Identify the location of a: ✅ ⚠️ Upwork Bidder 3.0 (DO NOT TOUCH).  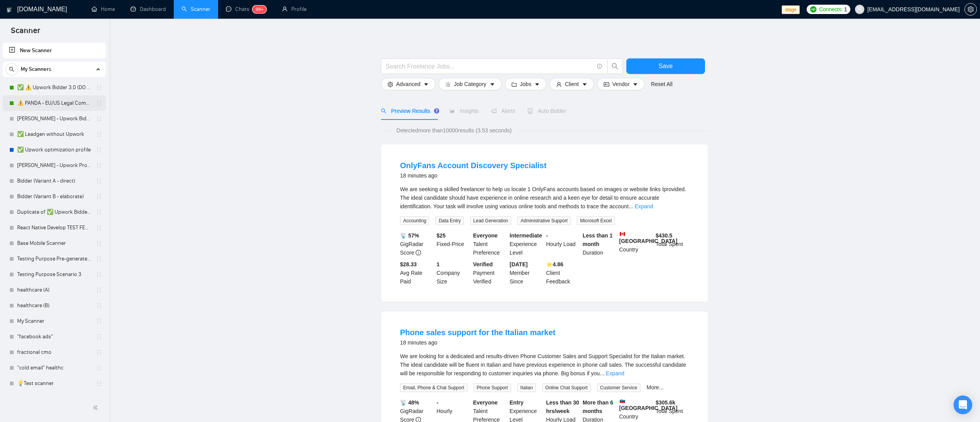
(54, 88).